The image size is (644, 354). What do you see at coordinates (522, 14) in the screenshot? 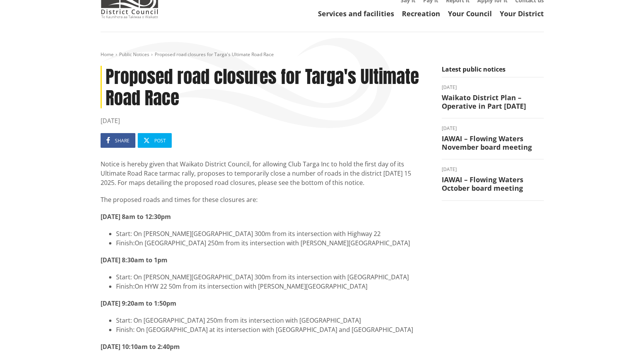
I see `a: Your District` at bounding box center [522, 14].